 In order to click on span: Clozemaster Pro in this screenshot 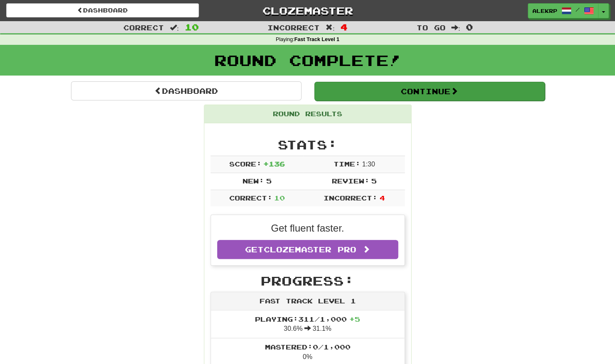, I will do `click(310, 250)`.